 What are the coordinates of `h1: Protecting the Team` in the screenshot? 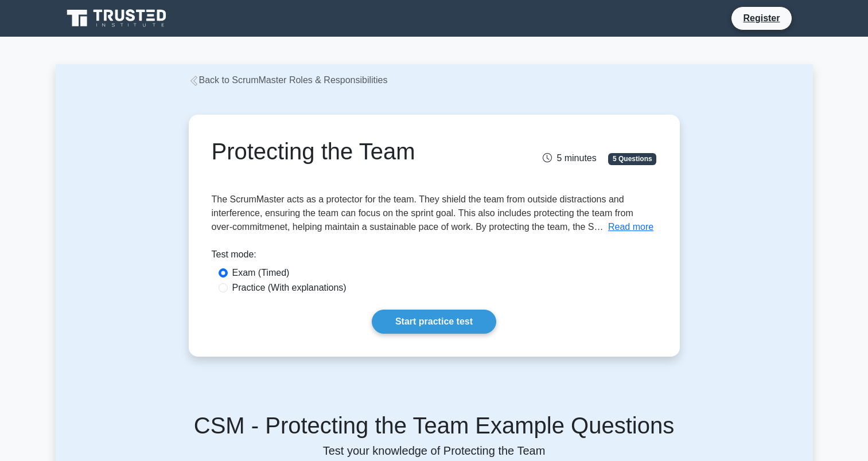 It's located at (357, 152).